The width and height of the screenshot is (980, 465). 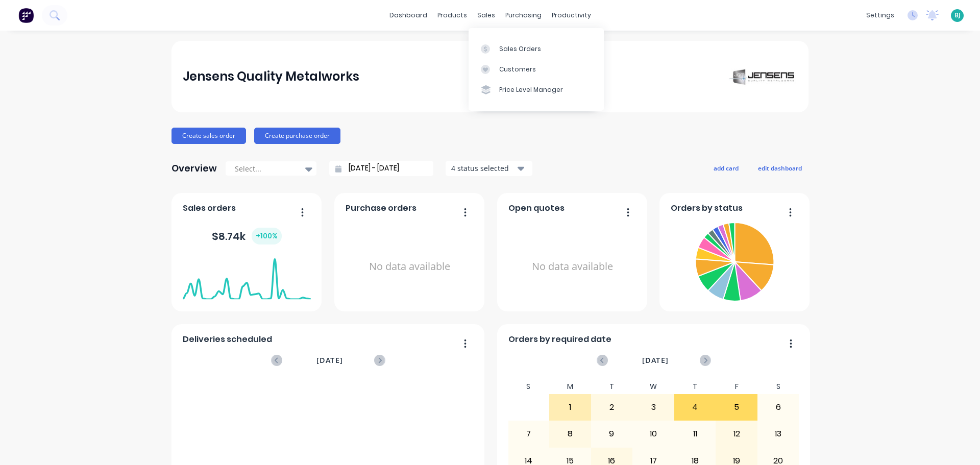 I want to click on div: 4 status selected, so click(x=483, y=168).